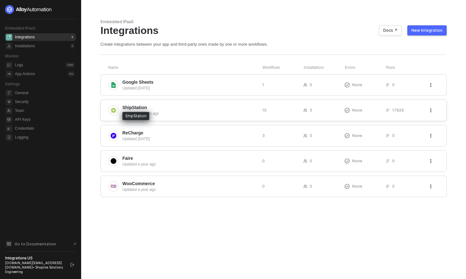  Describe the element at coordinates (9, 37) in the screenshot. I see `span: integrations` at that location.